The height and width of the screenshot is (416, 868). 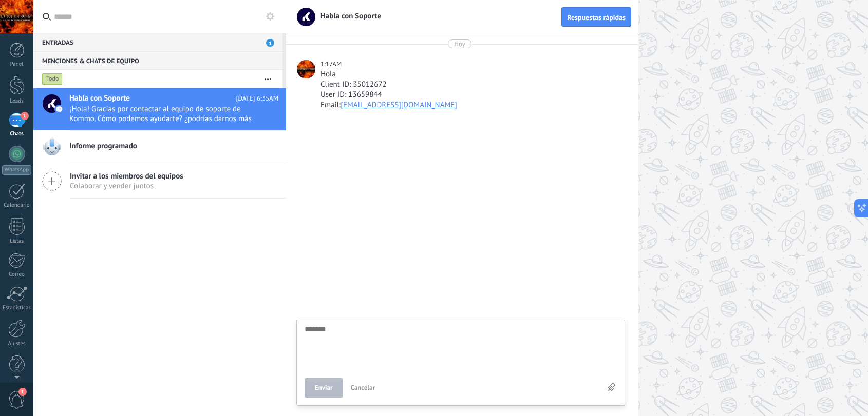 What do you see at coordinates (472, 85) in the screenshot?
I see `div: Client ID: 35012672` at bounding box center [472, 85].